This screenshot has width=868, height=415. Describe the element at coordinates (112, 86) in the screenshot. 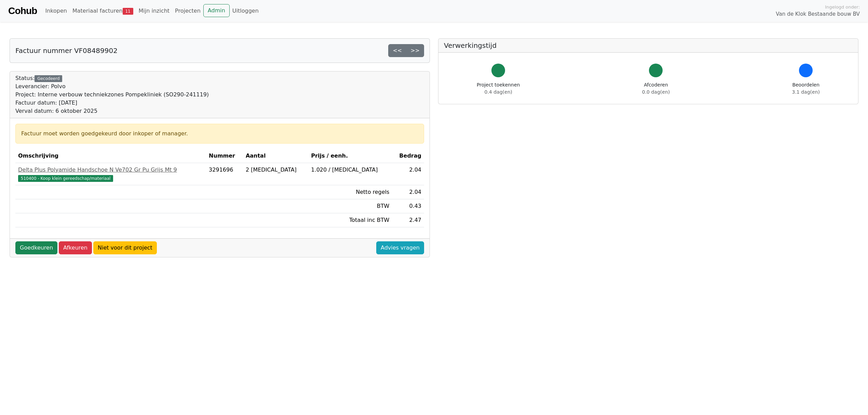

I see `div: Leverancier: Polvo` at that location.